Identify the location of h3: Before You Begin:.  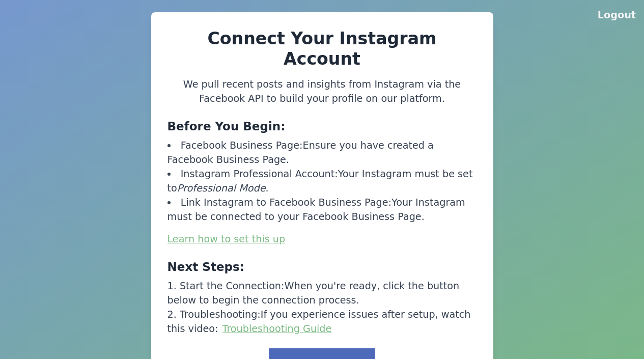
(322, 127).